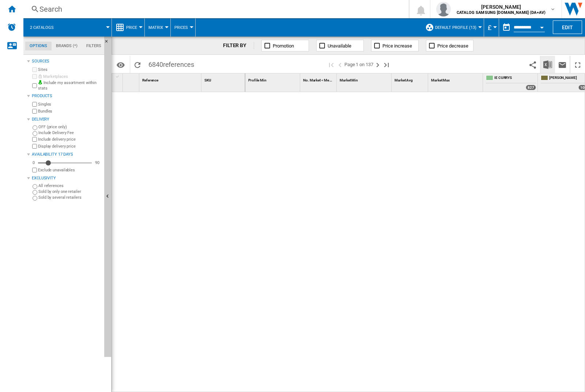 Image resolution: width=585 pixels, height=392 pixels. Describe the element at coordinates (35, 139) in the screenshot. I see `input: Include delivery price` at that location.